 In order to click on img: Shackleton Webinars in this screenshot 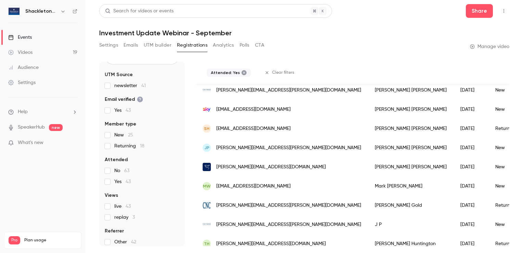, I will do `click(14, 11)`.